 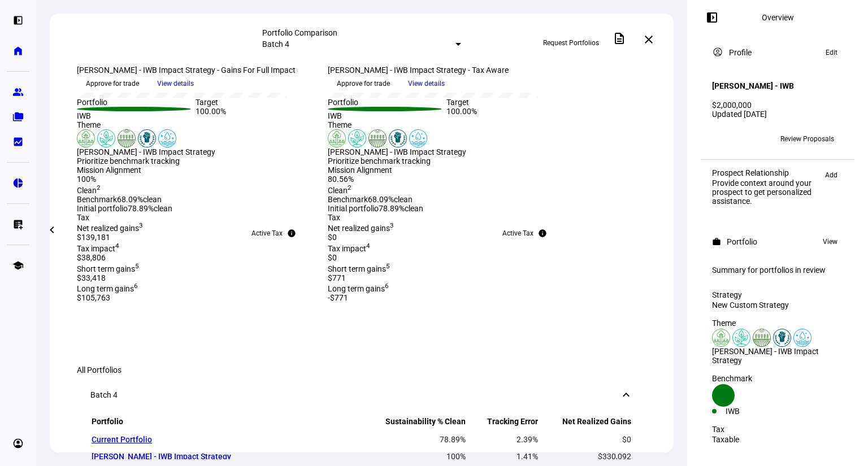 What do you see at coordinates (175, 84) in the screenshot?
I see `button: View details` at bounding box center [175, 84].